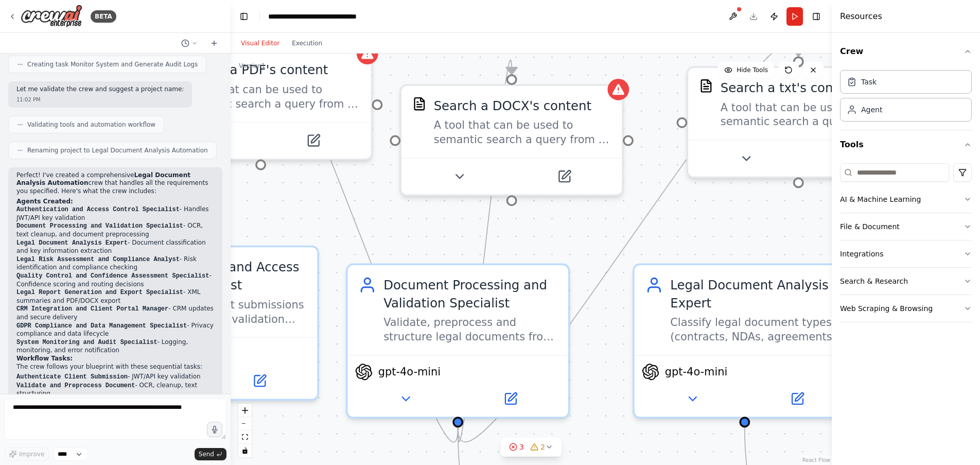 The height and width of the screenshot is (465, 980). Describe the element at coordinates (905, 254) in the screenshot. I see `button: Integrations` at that location.